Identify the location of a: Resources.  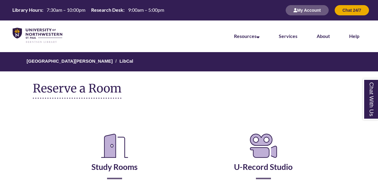
(246, 36).